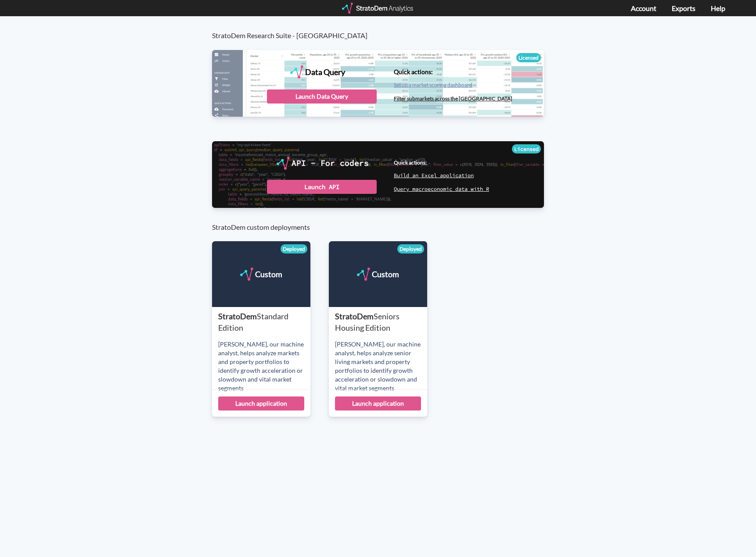  What do you see at coordinates (643, 8) in the screenshot?
I see `a: Account` at bounding box center [643, 8].